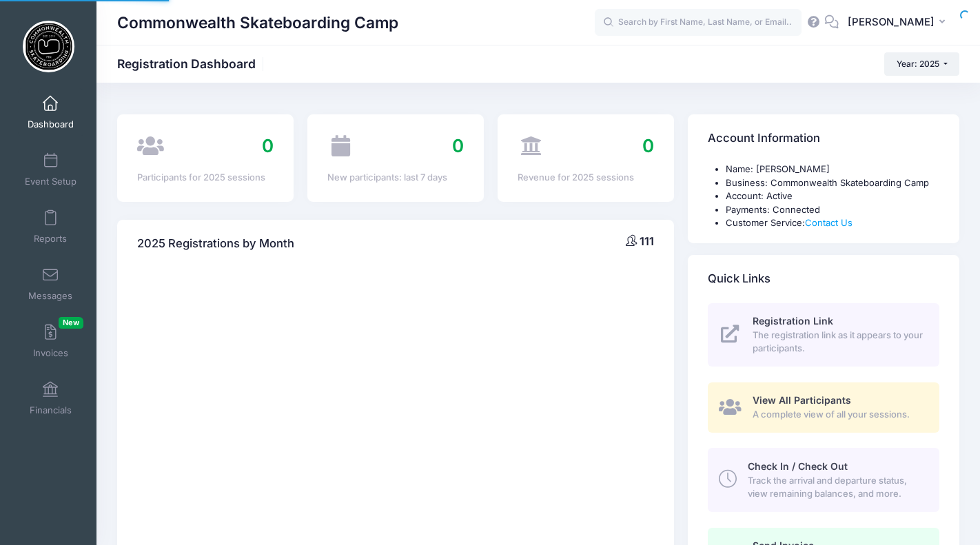  Describe the element at coordinates (51, 283) in the screenshot. I see `a: Messages` at that location.